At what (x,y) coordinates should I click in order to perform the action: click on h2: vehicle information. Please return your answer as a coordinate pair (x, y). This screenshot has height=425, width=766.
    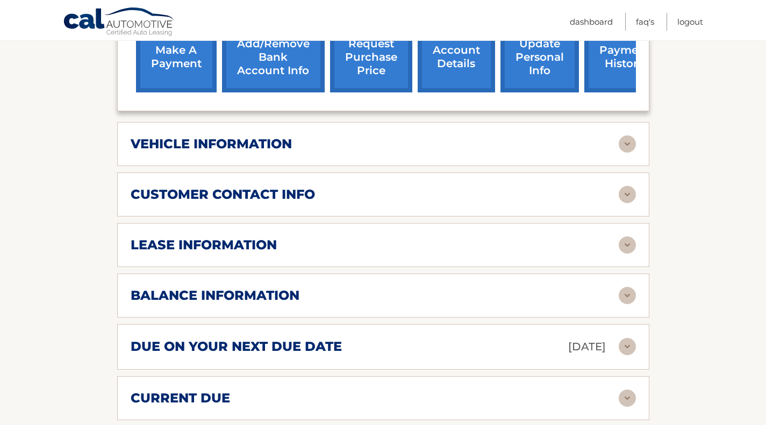
    Looking at the image, I should click on (211, 144).